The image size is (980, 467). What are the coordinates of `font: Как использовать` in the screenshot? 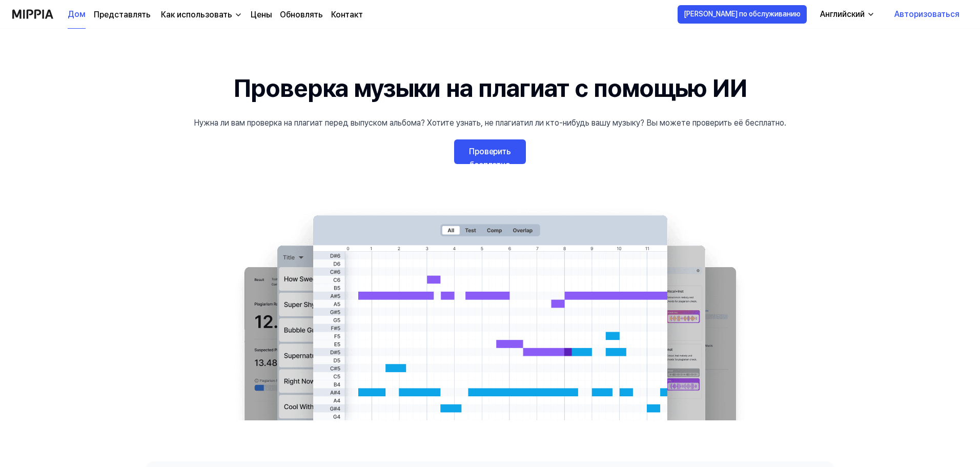 It's located at (196, 15).